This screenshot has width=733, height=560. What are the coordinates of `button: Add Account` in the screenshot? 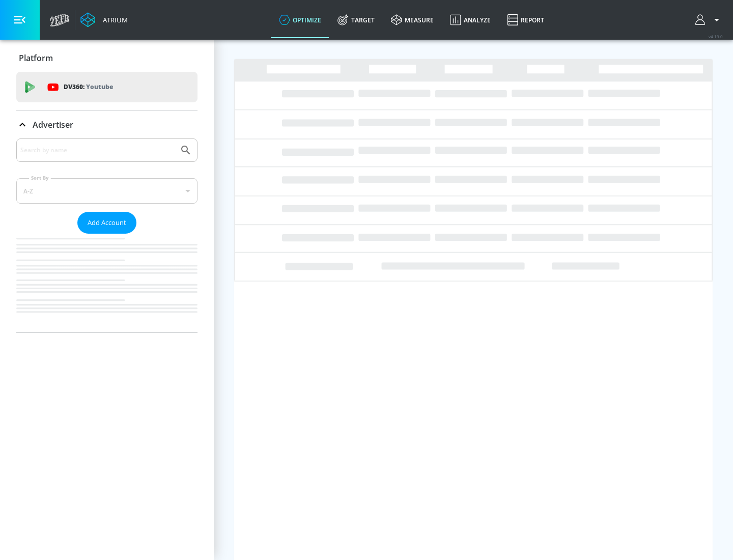 It's located at (107, 222).